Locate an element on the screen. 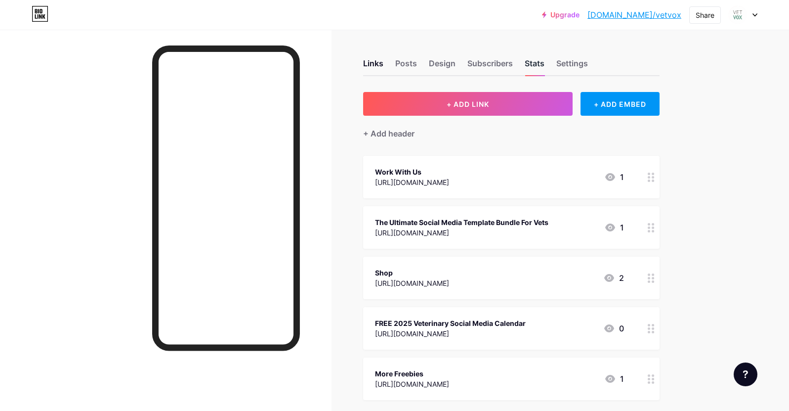 The image size is (789, 411). div: FREE 2025 Veterinary Social Media Calendar is located at coordinates (450, 323).